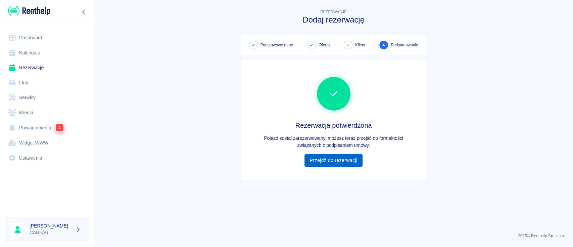 The image size is (573, 247). Describe the element at coordinates (47, 38) in the screenshot. I see `a: Dashboard` at that location.